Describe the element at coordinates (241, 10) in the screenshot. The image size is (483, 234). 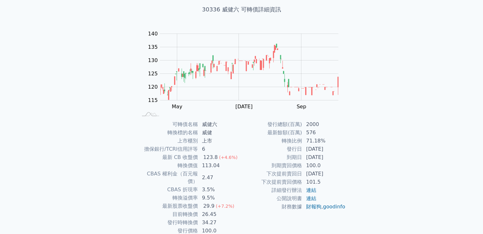
I see `h1: 30336 威健六 可轉債詳細資訊` at that location.